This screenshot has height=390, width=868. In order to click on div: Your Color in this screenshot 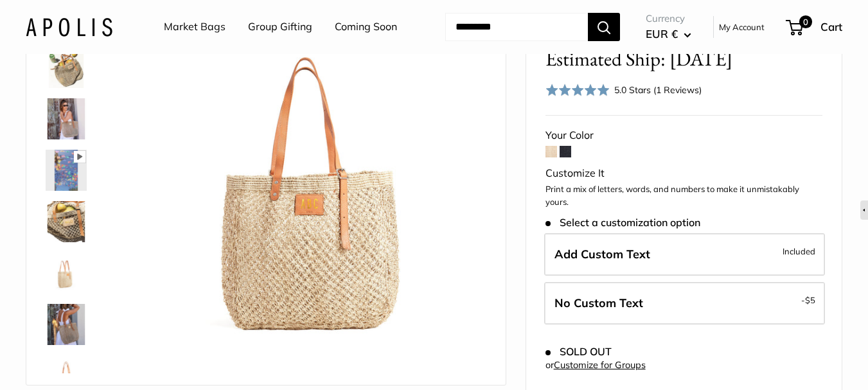, I will do `click(684, 136)`.